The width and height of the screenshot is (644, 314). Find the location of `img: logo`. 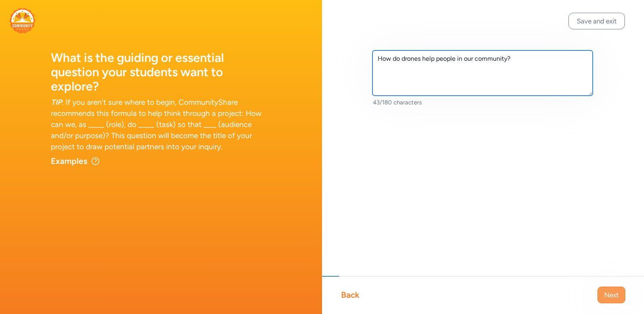

img: logo is located at coordinates (22, 21).